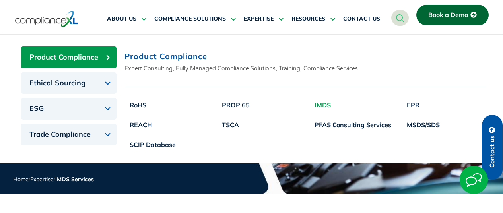 The image size is (503, 213). I want to click on span: EXPERTISE, so click(259, 19).